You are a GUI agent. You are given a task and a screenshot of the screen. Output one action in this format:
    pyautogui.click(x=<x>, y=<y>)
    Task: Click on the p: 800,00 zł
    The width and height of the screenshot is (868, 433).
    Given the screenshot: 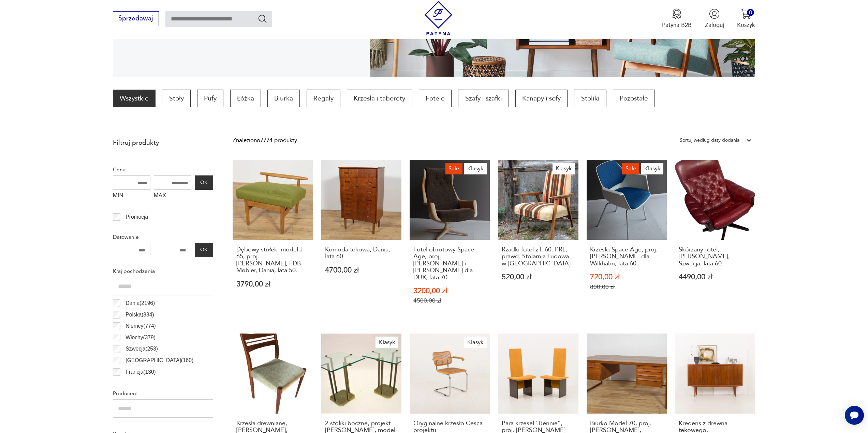 What is the action you would take?
    pyautogui.click(x=627, y=287)
    